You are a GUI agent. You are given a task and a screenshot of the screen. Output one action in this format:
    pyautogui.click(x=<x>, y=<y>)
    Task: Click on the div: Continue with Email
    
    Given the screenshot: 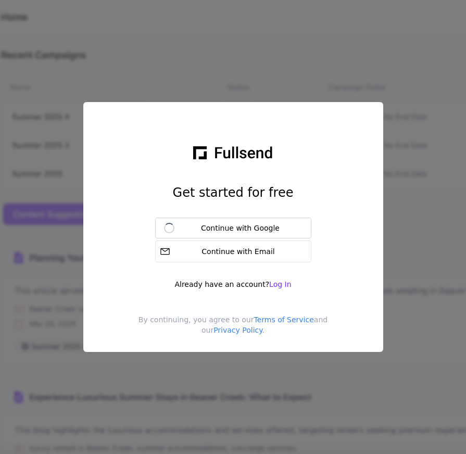 What is the action you would take?
    pyautogui.click(x=241, y=252)
    